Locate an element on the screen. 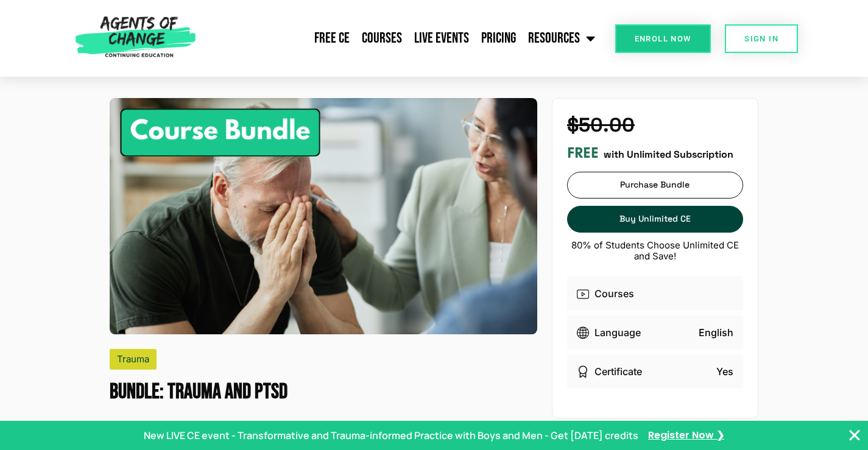 This screenshot has width=868, height=450. p: Yes is located at coordinates (725, 371).